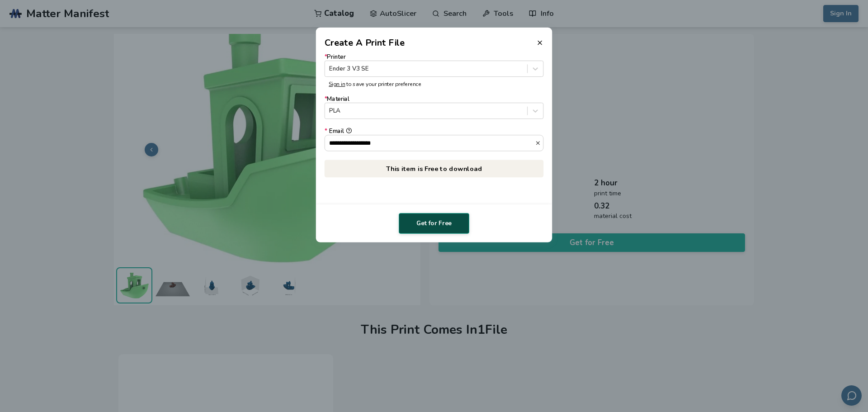 The height and width of the screenshot is (412, 868). Describe the element at coordinates (430, 143) in the screenshot. I see `input: *Email` at that location.